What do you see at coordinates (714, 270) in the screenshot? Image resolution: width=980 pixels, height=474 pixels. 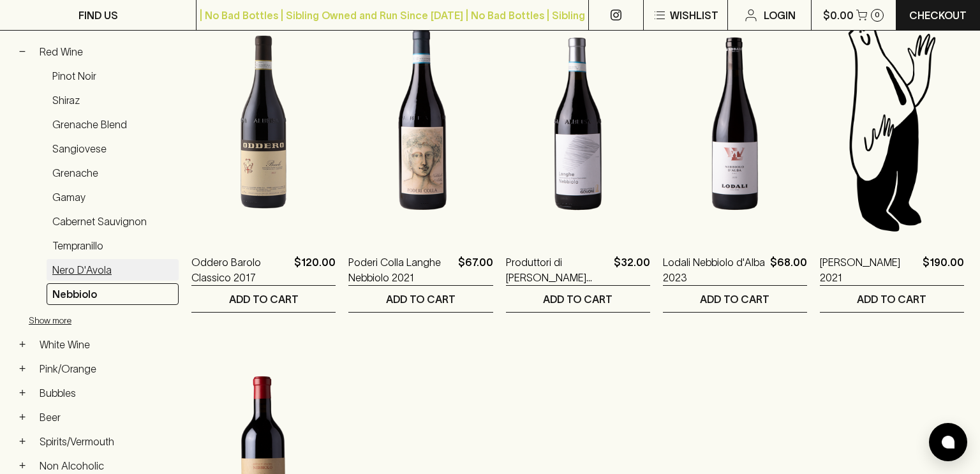 I see `a: Lodali Nebbiolo d'Alba 2023` at bounding box center [714, 270].